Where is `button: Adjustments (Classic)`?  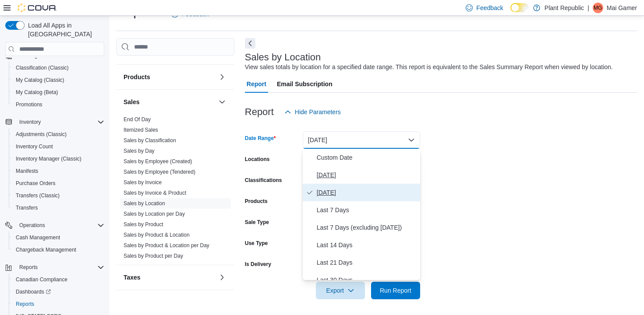 button: Adjustments (Classic) is located at coordinates (58, 134).